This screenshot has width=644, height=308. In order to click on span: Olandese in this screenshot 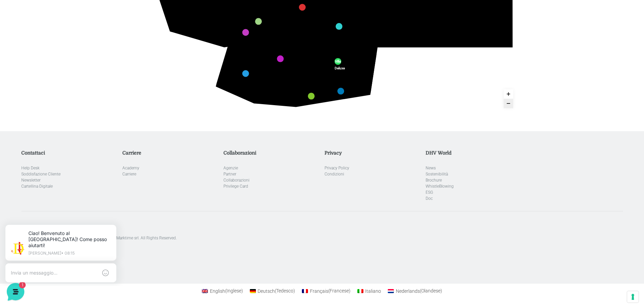, I will do `click(431, 291)`.